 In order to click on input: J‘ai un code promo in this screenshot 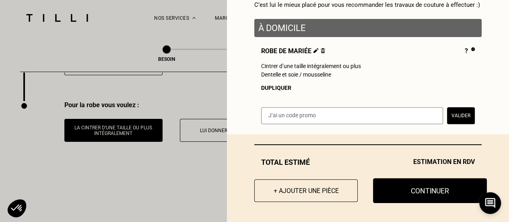, I will do `click(352, 116)`.